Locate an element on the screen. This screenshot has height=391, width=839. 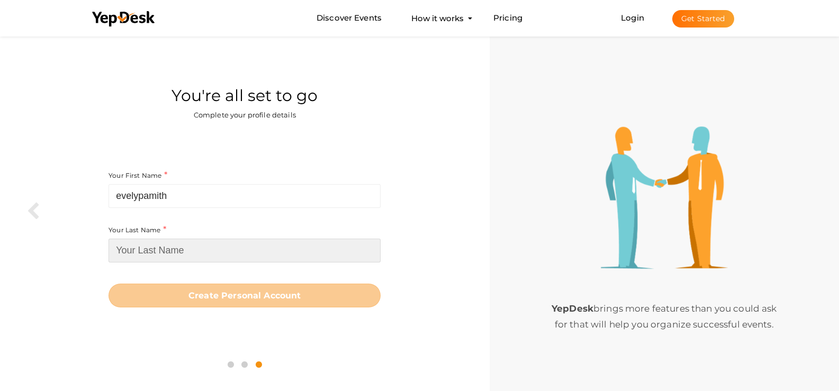
a: Discover Events is located at coordinates (349, 18).